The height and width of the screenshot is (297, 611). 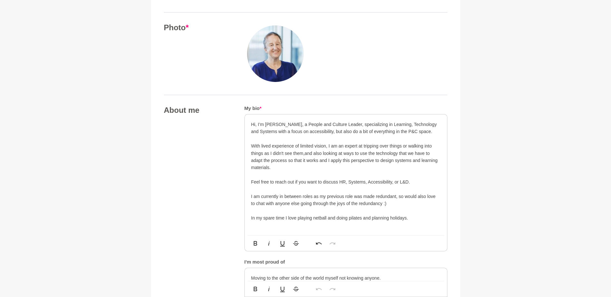 I want to click on p: With lived experience of limited vision, I am an expert at tripping over things or walking into t..., so click(x=346, y=157).